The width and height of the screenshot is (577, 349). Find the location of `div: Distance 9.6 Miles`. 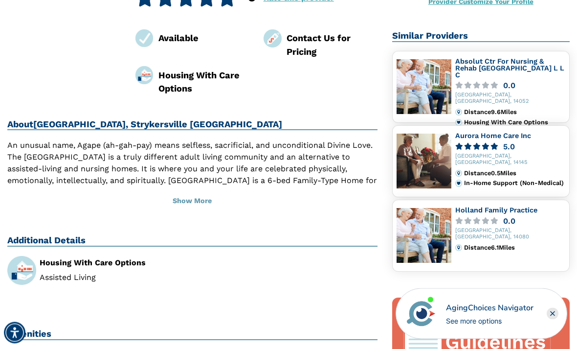

div: Distance 9.6 Miles is located at coordinates (515, 113).